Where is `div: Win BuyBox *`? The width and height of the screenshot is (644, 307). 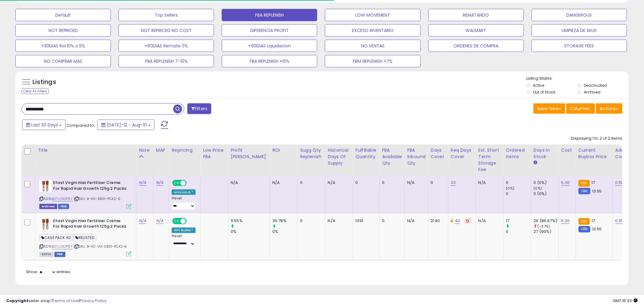
div: Win BuyBox * is located at coordinates (183, 230).